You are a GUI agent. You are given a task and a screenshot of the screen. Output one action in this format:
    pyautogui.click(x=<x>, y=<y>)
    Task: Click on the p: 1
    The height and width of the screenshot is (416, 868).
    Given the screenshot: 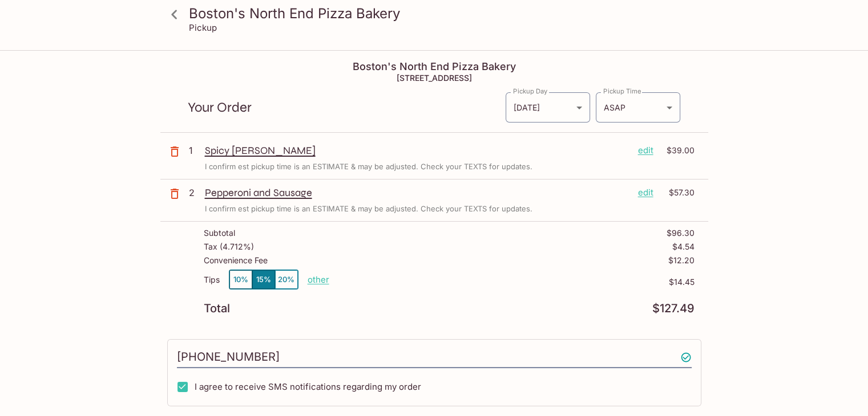 What is the action you would take?
    pyautogui.click(x=195, y=150)
    